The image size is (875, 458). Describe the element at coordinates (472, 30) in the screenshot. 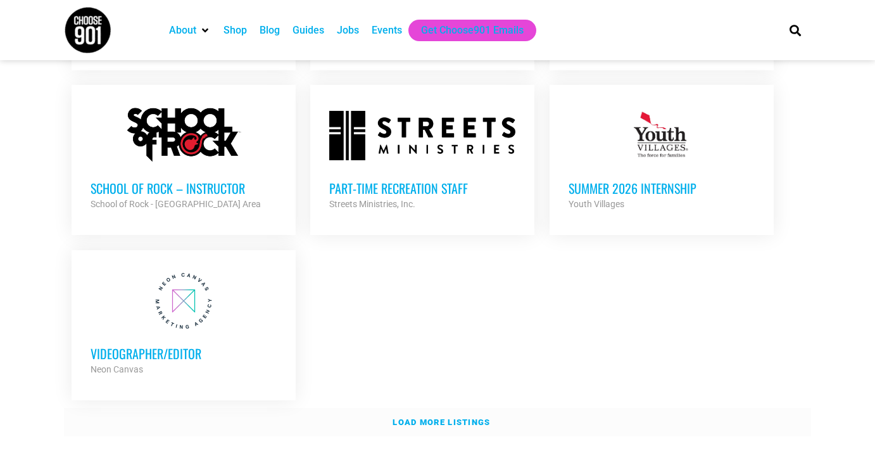

I see `div: Get Choose901 Emails` at that location.